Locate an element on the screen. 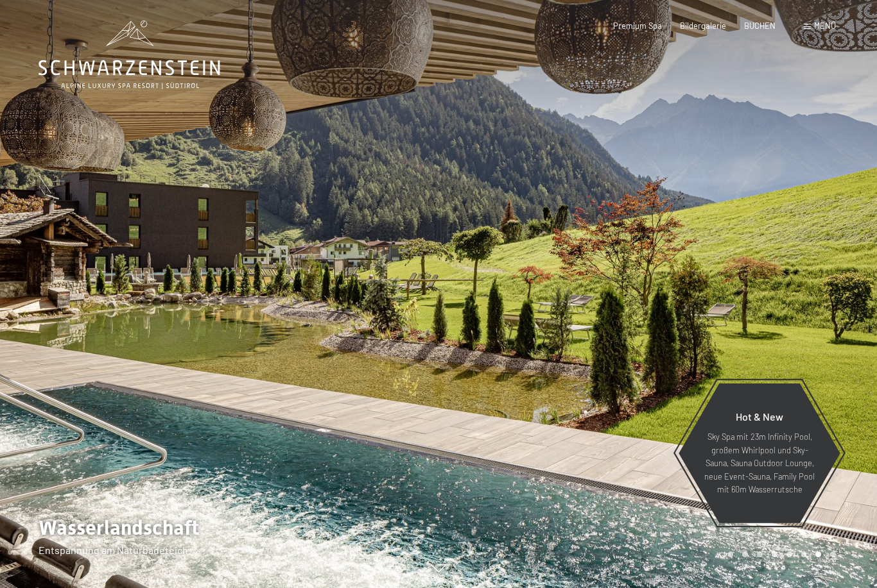  div: Carousel Page 4 is located at coordinates (774, 555).